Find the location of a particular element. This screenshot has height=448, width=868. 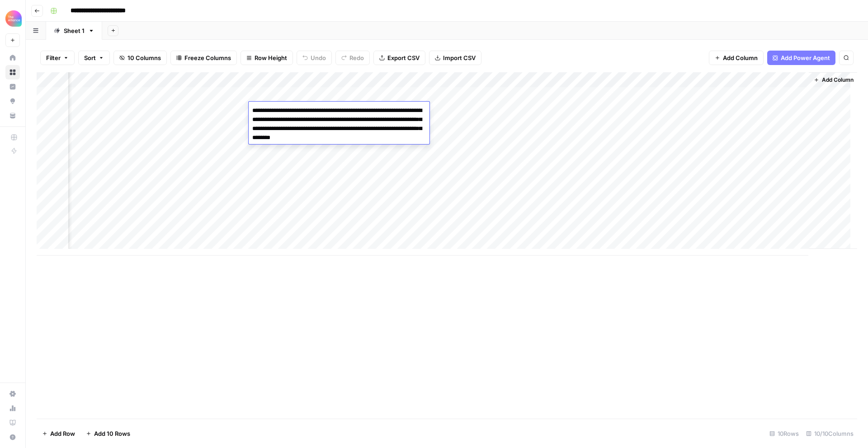

button: Export CSV is located at coordinates (399, 58).